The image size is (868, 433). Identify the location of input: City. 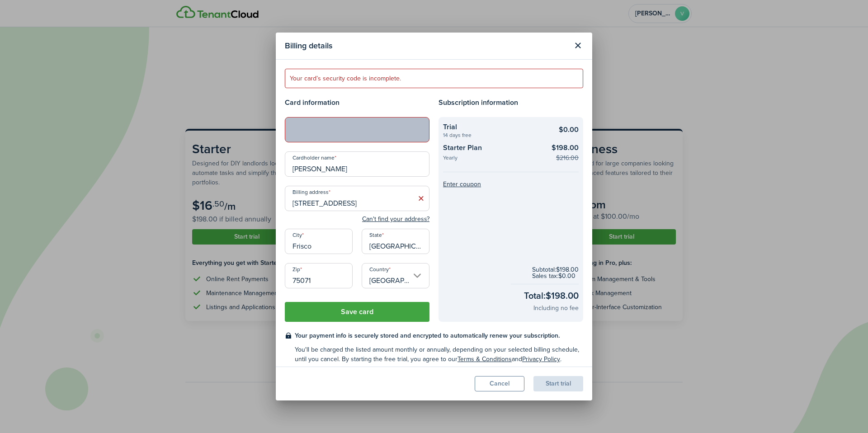
(319, 242).